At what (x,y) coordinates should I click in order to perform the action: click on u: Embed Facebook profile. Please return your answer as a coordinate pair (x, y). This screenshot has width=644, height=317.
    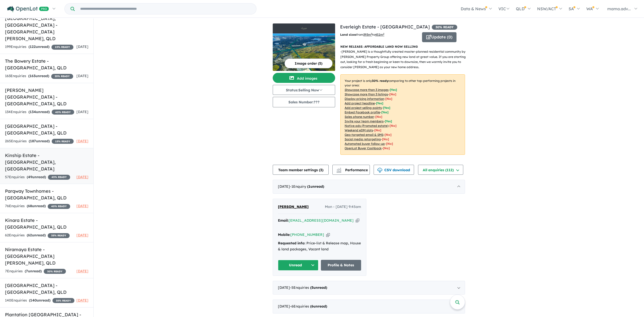
    Looking at the image, I should click on (362, 112).